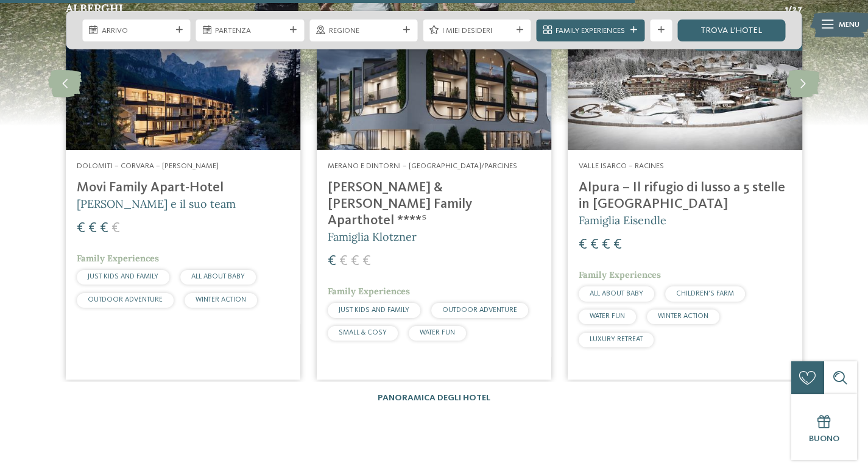  What do you see at coordinates (623, 220) in the screenshot?
I see `span: Famiglia Eisendle` at bounding box center [623, 220].